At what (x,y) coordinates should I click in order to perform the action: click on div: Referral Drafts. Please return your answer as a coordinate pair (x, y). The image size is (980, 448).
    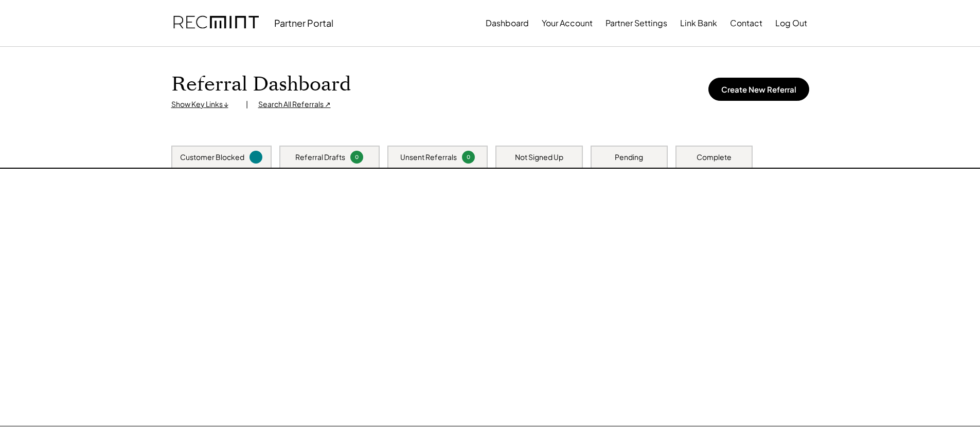
    Looking at the image, I should click on (320, 157).